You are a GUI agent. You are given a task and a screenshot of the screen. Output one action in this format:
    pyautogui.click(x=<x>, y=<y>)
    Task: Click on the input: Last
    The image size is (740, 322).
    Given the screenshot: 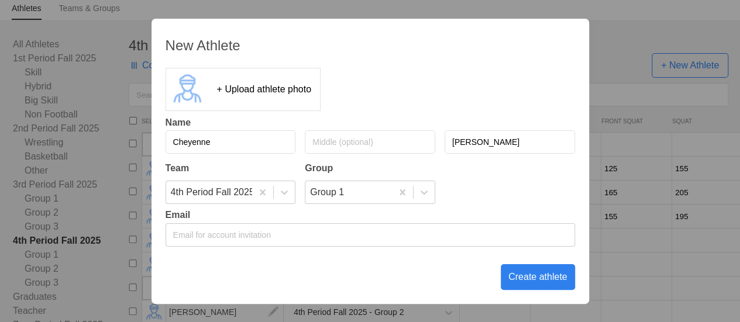 What is the action you would take?
    pyautogui.click(x=510, y=142)
    